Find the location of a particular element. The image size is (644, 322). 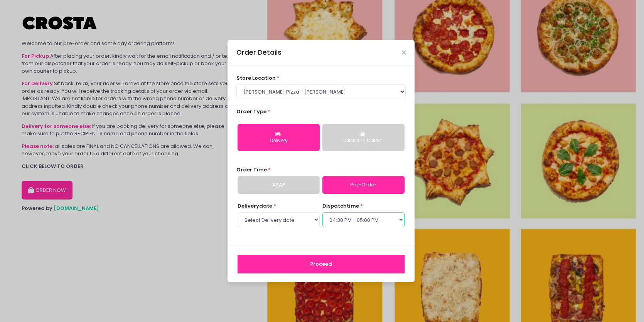

a: ASAP is located at coordinates (279, 185).